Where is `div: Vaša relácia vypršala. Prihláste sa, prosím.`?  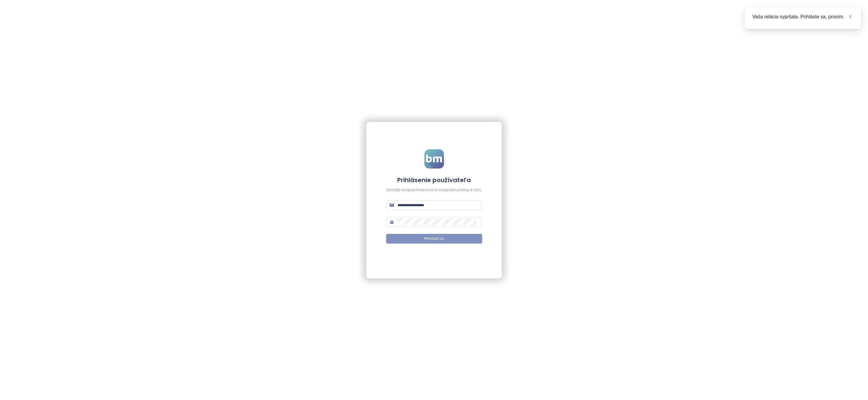 div: Vaša relácia vypršala. Prihláste sa, prosím. is located at coordinates (802, 17).